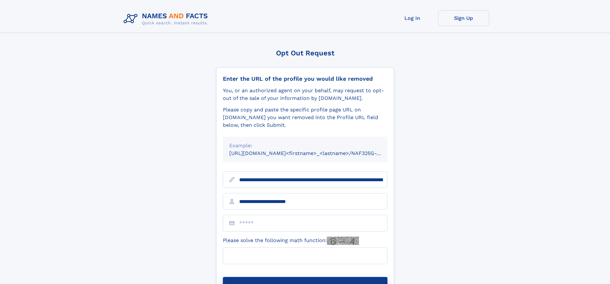 The height and width of the screenshot is (284, 610). What do you see at coordinates (305, 146) in the screenshot?
I see `div: Example:` at bounding box center [305, 146].